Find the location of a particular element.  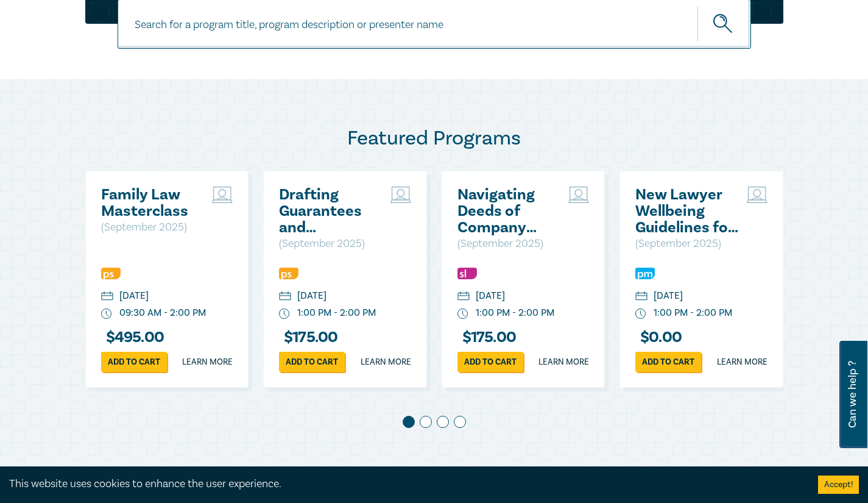

h2: New Lawyer Wellbeing Guidelines for Legal Workplaces is located at coordinates (688, 211).